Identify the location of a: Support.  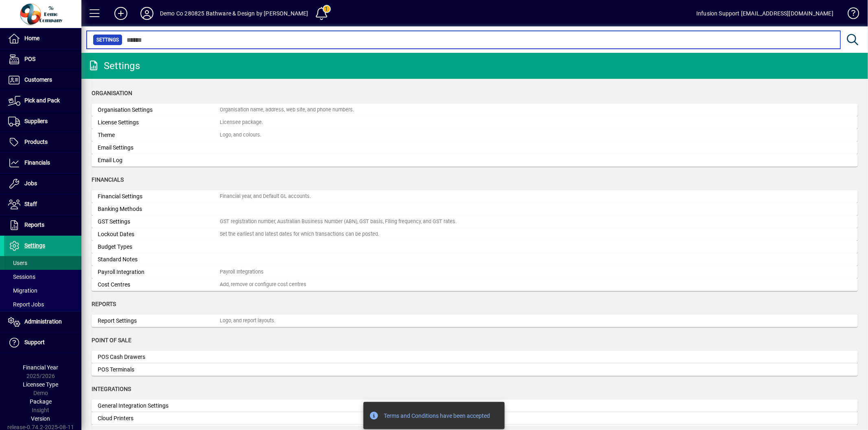
(43, 343).